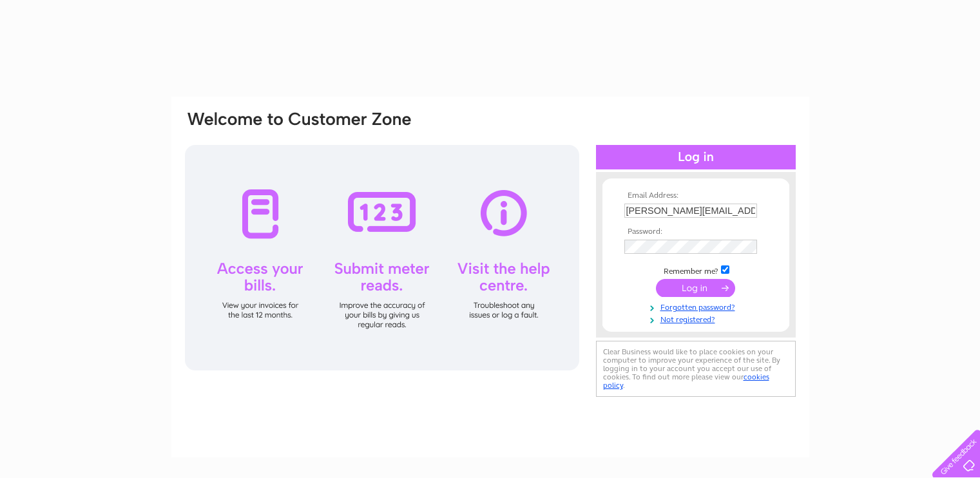 The image size is (980, 478). I want to click on td: Remember me?, so click(696, 270).